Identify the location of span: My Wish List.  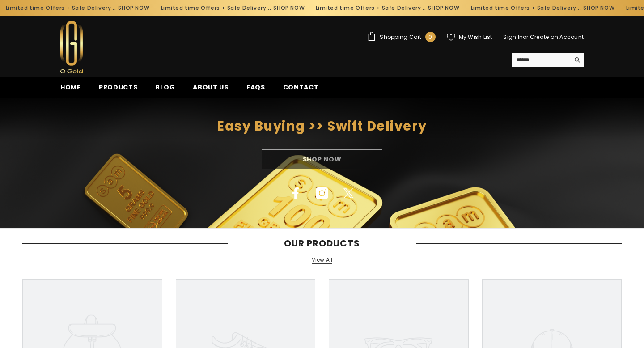
(475, 37).